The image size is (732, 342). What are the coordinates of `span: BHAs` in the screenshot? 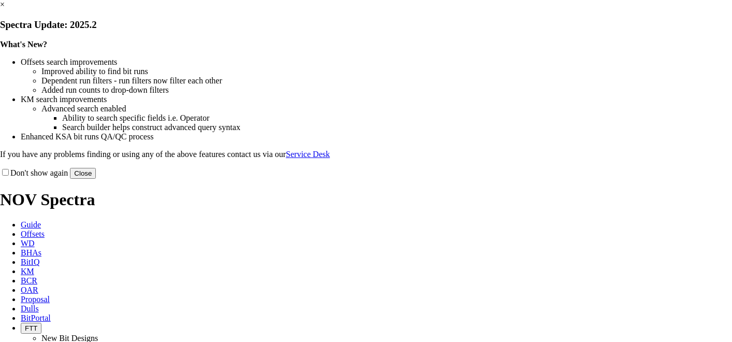 It's located at (31, 252).